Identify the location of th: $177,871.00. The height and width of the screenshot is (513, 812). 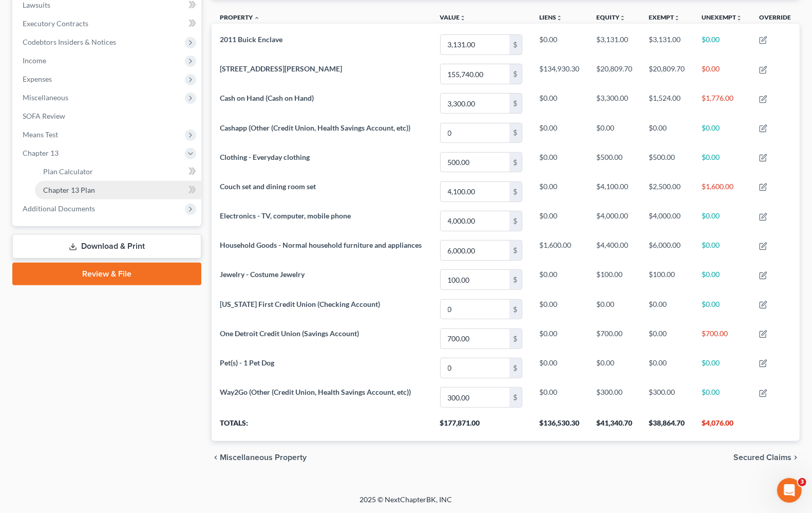
(482, 426).